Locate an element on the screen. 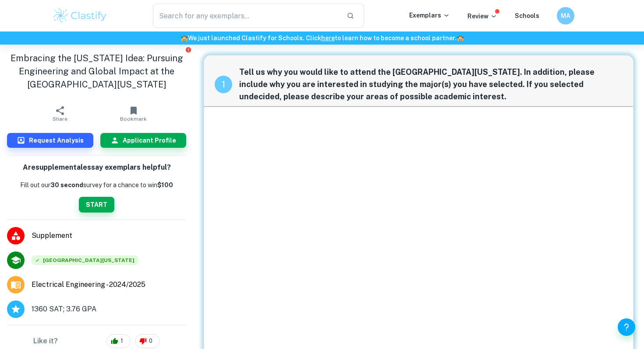 Image resolution: width=644 pixels, height=349 pixels. p: Exemplars is located at coordinates (429, 16).